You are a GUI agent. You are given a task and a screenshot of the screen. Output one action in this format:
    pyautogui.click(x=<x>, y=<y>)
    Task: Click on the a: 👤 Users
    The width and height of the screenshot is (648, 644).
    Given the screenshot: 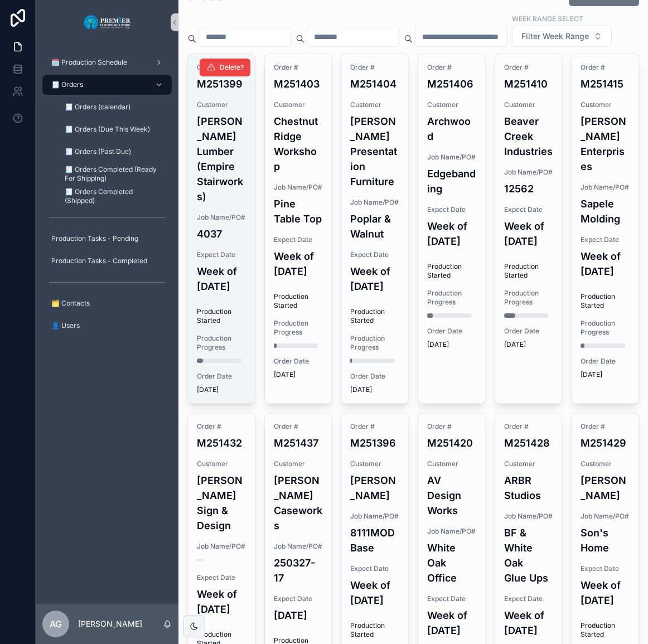 What is the action you would take?
    pyautogui.click(x=107, y=326)
    